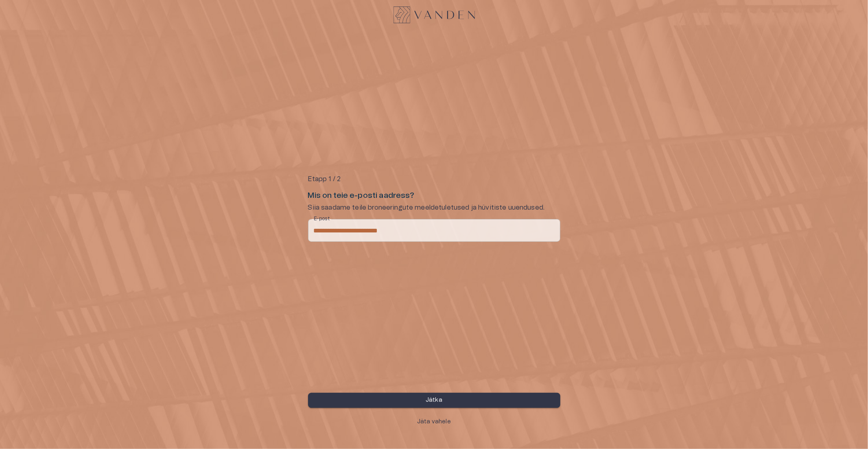  What do you see at coordinates (434, 401) in the screenshot?
I see `button: Jätka` at bounding box center [434, 401].